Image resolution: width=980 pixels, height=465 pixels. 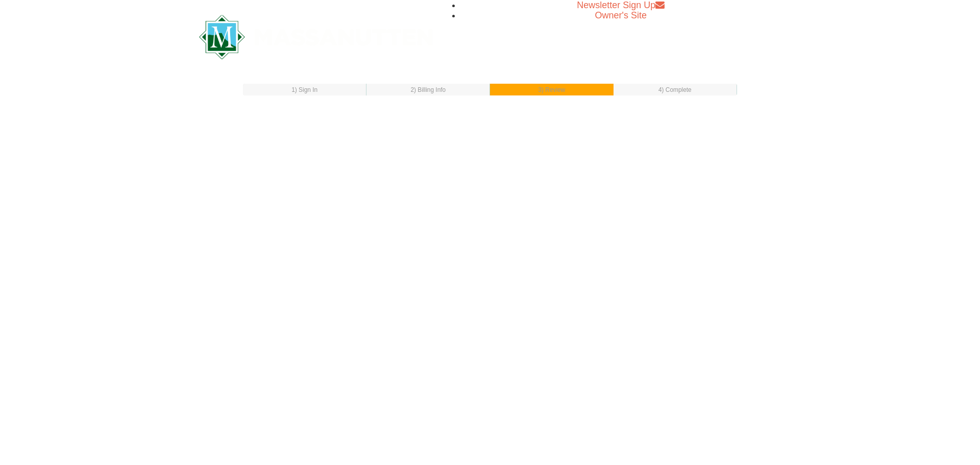 I want to click on a: Owner's Site, so click(x=621, y=15).